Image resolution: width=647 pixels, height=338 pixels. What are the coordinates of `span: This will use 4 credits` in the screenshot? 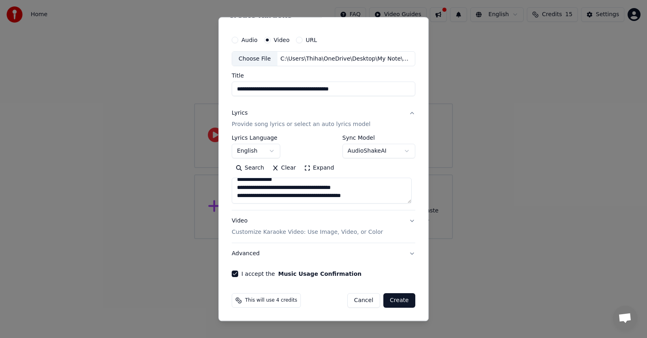 It's located at (271, 301).